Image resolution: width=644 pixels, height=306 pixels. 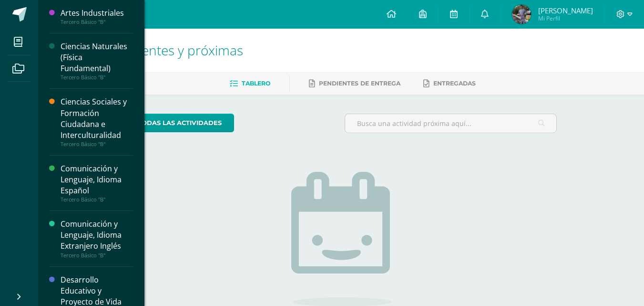 What do you see at coordinates (521, 14) in the screenshot?
I see `img: 07ac15f526a8d40e02b55d4bede13cd9.png` at bounding box center [521, 14].